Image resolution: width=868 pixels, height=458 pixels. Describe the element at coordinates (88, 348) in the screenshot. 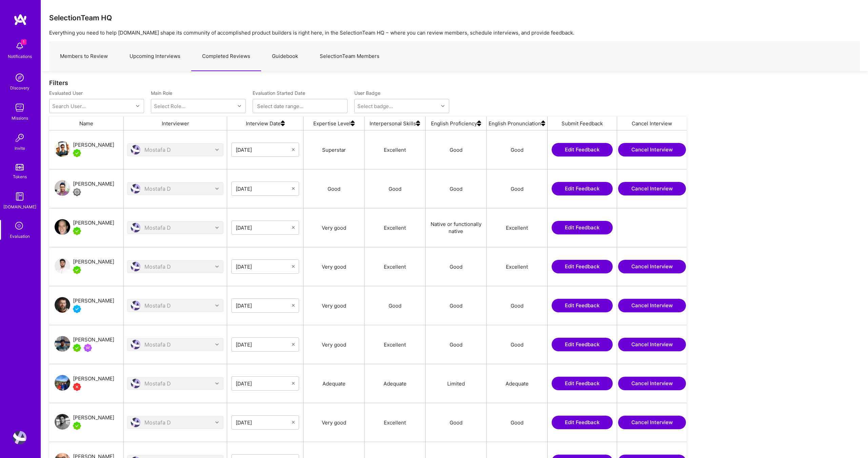

I see `img: Been on Mission` at that location.